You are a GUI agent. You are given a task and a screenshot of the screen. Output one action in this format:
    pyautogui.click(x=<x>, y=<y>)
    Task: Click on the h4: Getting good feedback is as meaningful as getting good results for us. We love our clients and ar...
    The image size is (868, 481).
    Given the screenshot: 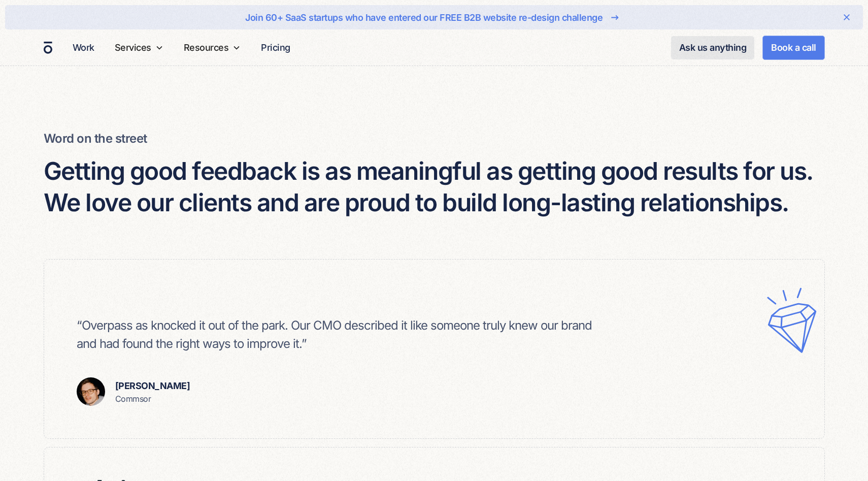 What is the action you would take?
    pyautogui.click(x=434, y=187)
    